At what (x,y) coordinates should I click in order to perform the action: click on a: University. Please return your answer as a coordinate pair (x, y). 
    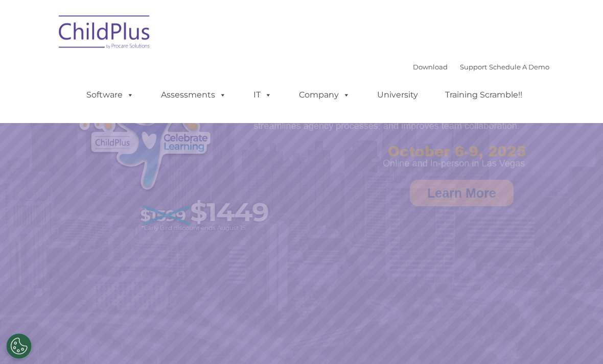
    Looking at the image, I should click on (398, 95).